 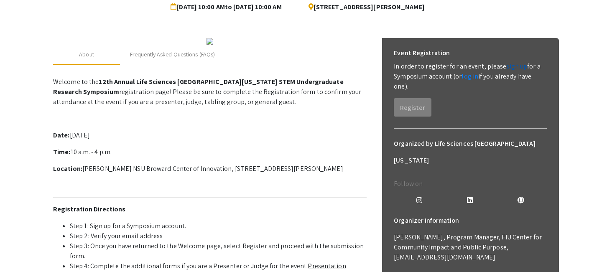 I want to click on strong: Date:, so click(x=61, y=135).